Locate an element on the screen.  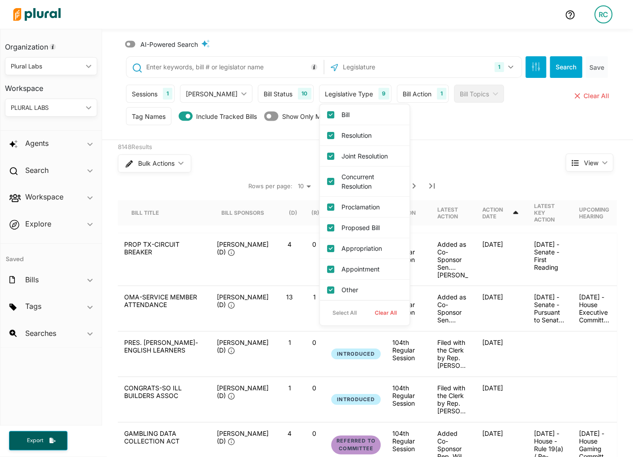
h2: Tags is located at coordinates (33, 306).